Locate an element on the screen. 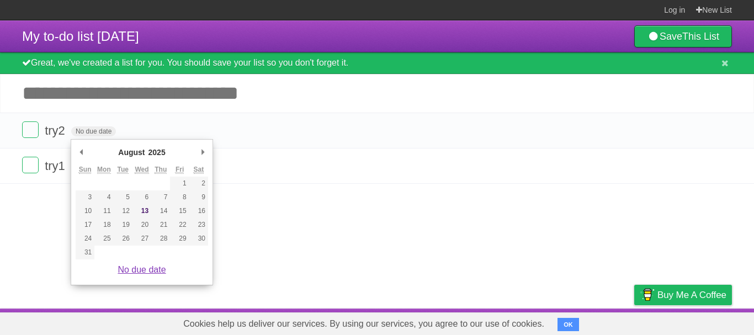 Image resolution: width=754 pixels, height=335 pixels. span: No due date is located at coordinates (93, 131).